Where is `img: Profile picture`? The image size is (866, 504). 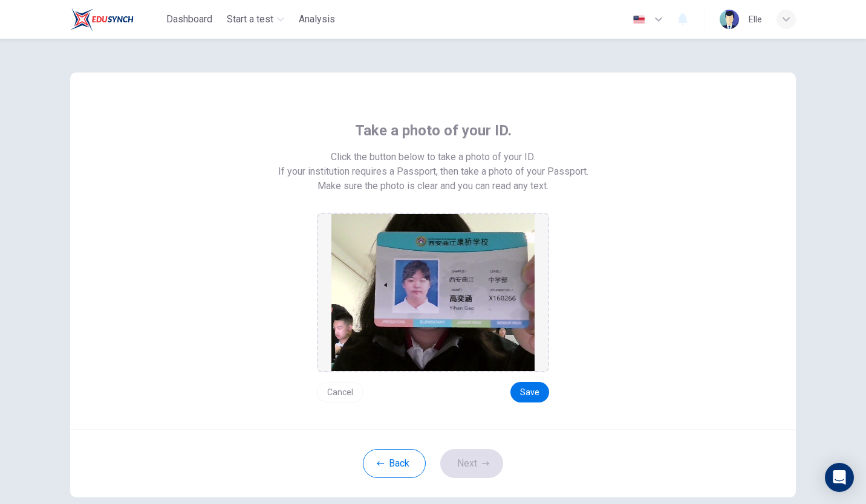 img: Profile picture is located at coordinates (730, 19).